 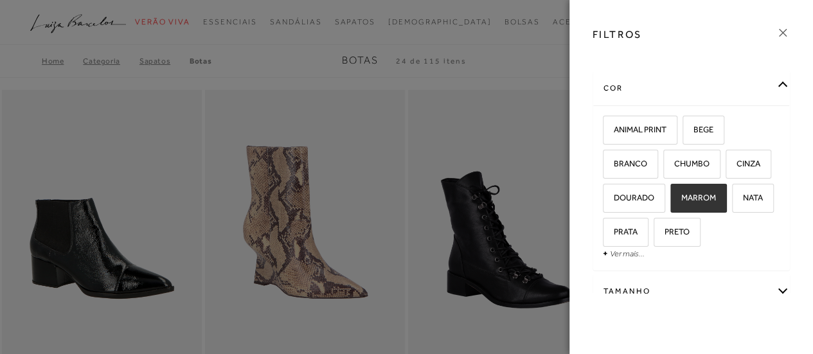 I want to click on a: Ver mais..., so click(x=627, y=253).